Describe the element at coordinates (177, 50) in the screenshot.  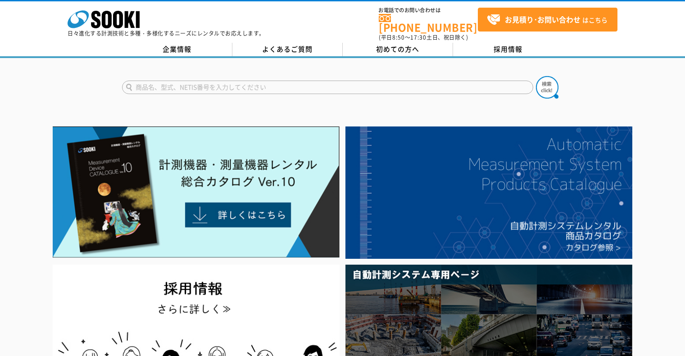
I see `a: 企業情報` at that location.